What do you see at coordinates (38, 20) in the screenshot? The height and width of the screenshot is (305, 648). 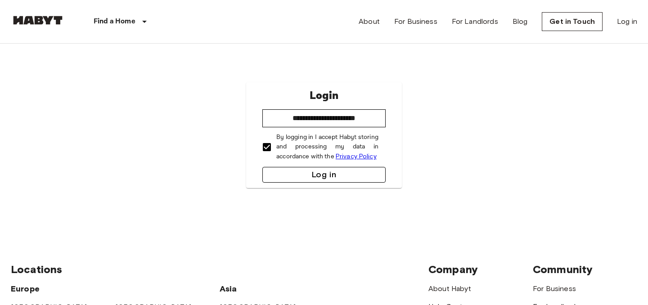 I see `img: Habyt` at bounding box center [38, 20].